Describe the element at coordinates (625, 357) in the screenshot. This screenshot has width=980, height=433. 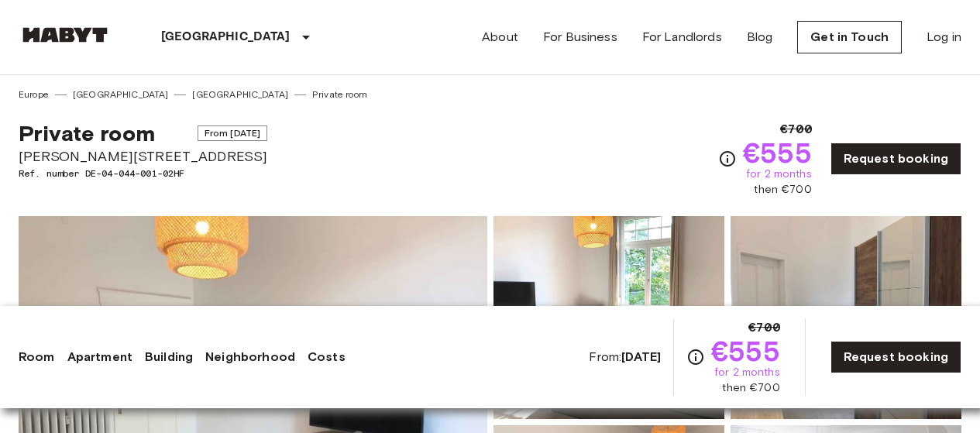
I see `span: From:` at that location.